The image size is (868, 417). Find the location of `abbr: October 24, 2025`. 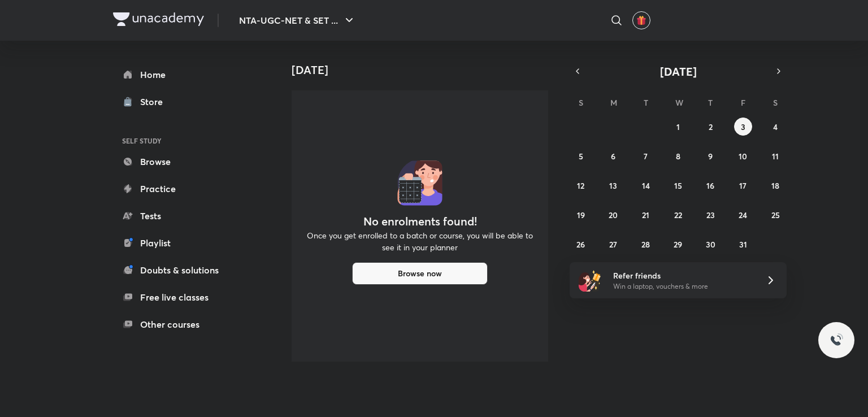

abbr: October 24, 2025 is located at coordinates (743, 215).